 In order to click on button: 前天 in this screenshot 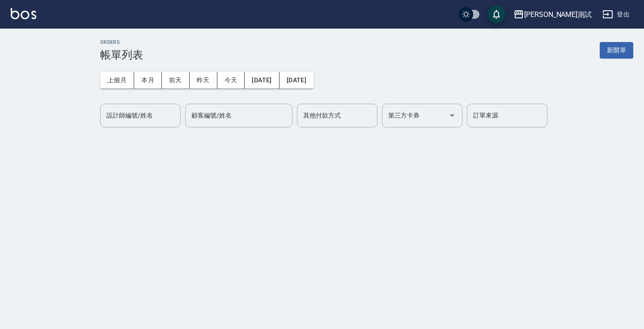, I will do `click(175, 80)`.